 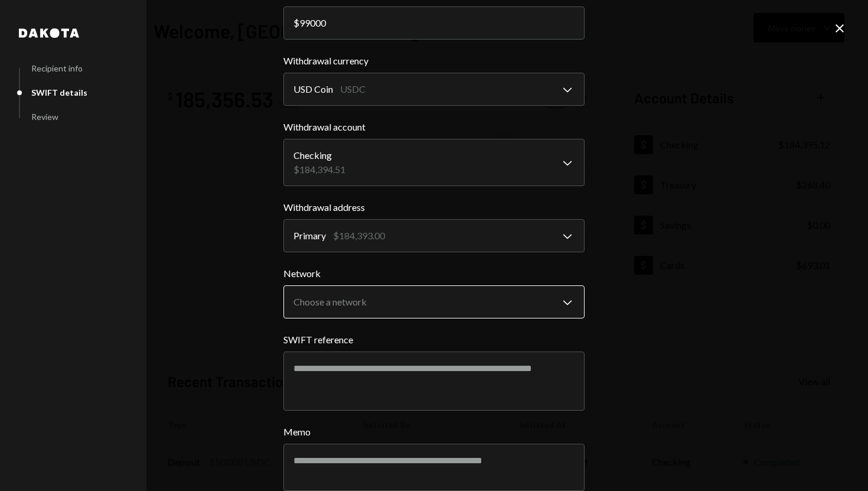 What do you see at coordinates (434, 432) in the screenshot?
I see `label: Memo` at bounding box center [434, 432].